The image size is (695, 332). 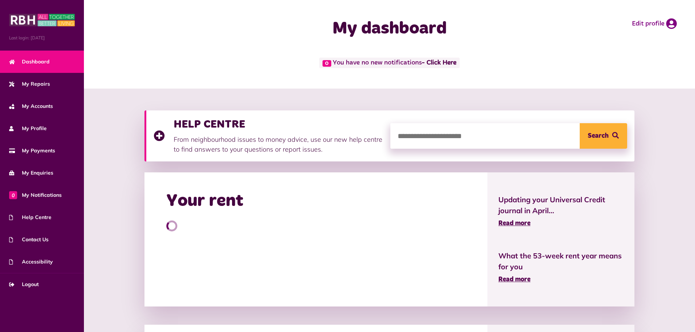 What do you see at coordinates (561, 205) in the screenshot?
I see `span: Updating your Universal Credit journal in April...` at bounding box center [561, 205].